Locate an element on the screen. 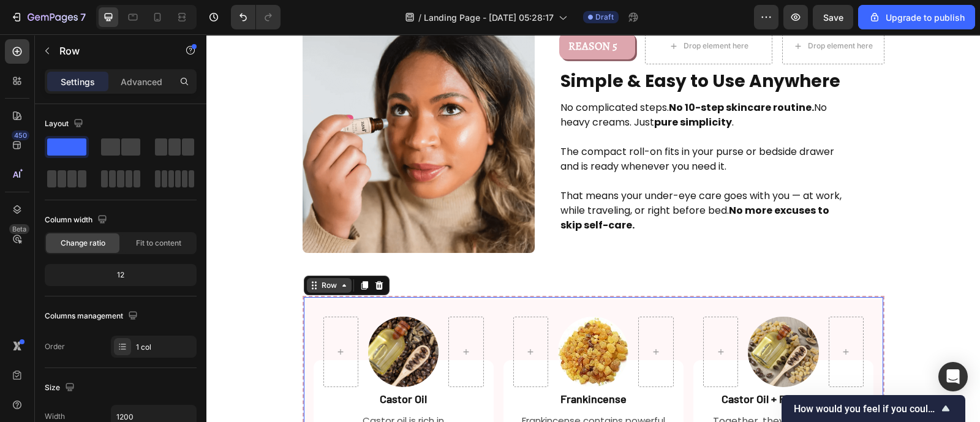 This screenshot has width=980, height=422. span: Save is located at coordinates (833, 17).